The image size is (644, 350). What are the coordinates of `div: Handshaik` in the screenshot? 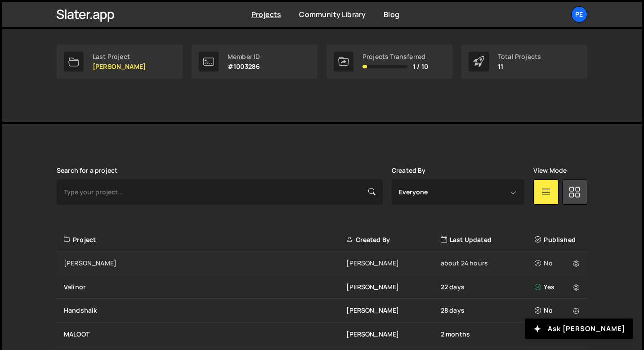 It's located at (205, 310).